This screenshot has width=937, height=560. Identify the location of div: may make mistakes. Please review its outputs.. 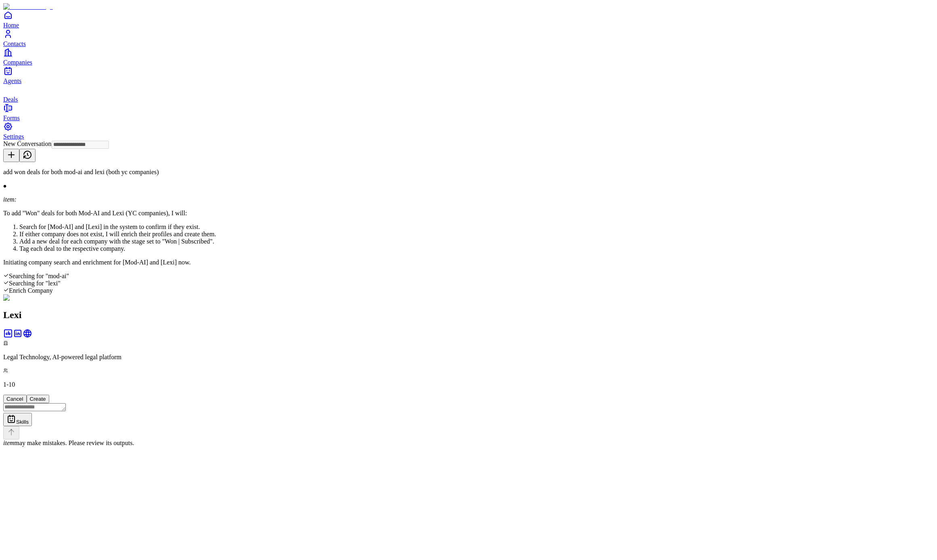
(469, 443).